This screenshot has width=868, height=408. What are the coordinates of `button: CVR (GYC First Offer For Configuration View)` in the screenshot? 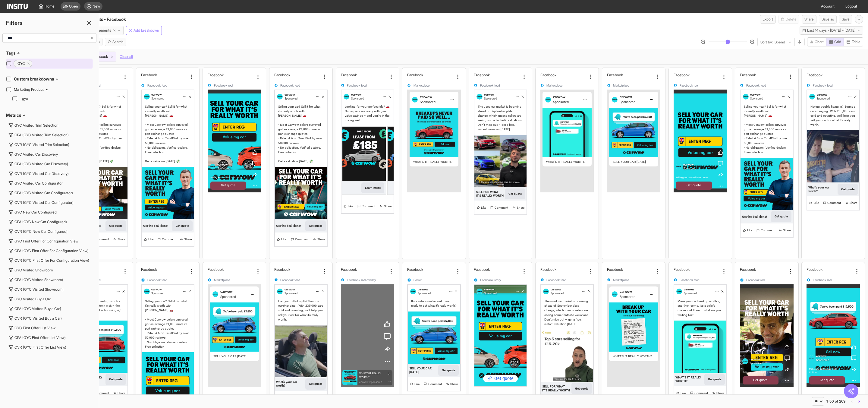 It's located at (49, 260).